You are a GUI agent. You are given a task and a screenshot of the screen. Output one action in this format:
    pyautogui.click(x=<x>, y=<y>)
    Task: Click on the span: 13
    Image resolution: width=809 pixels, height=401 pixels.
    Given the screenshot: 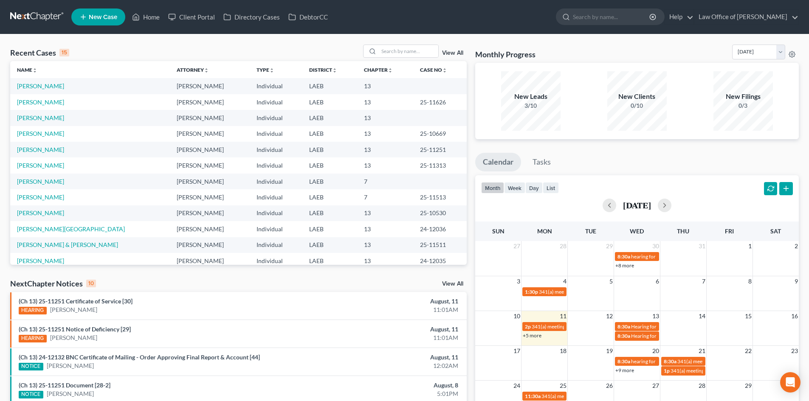 What is the action you would take?
    pyautogui.click(x=656, y=316)
    